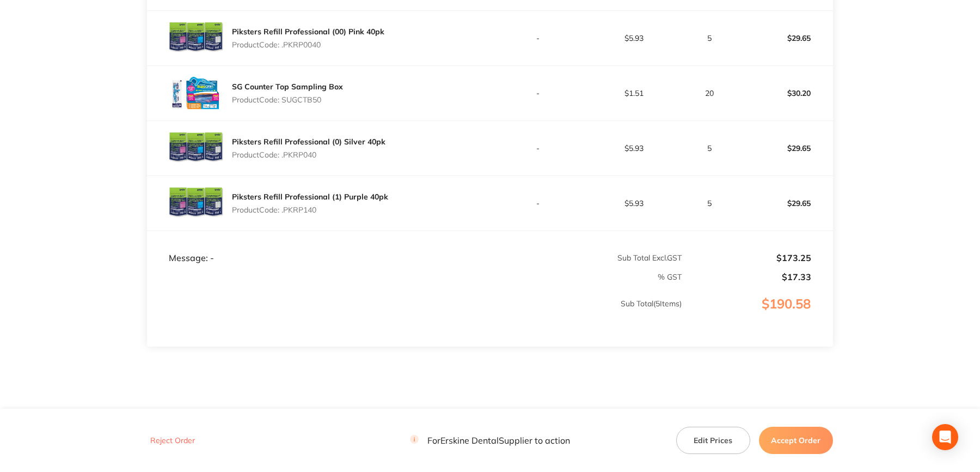  What do you see at coordinates (196, 203) in the screenshot?
I see `img: OWl3Z25oaA` at bounding box center [196, 203].